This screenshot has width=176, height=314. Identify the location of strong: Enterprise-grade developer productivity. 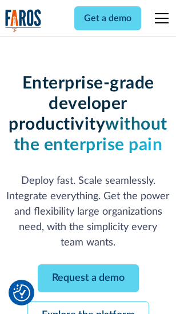
(81, 104).